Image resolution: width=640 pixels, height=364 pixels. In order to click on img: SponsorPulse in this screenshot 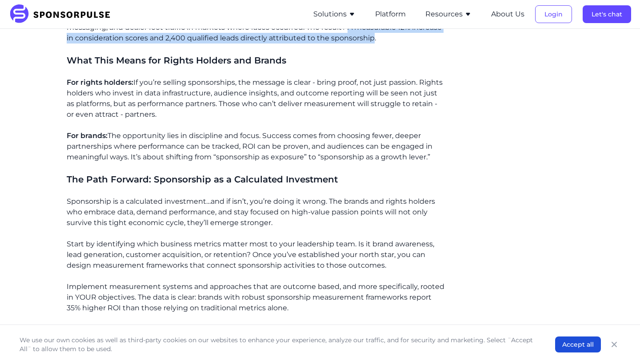, I will do `click(62, 14)`.